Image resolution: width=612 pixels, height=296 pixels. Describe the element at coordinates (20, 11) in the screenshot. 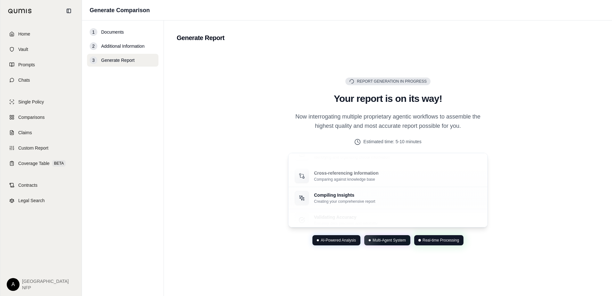

I see `img: Qumis Logo` at that location.